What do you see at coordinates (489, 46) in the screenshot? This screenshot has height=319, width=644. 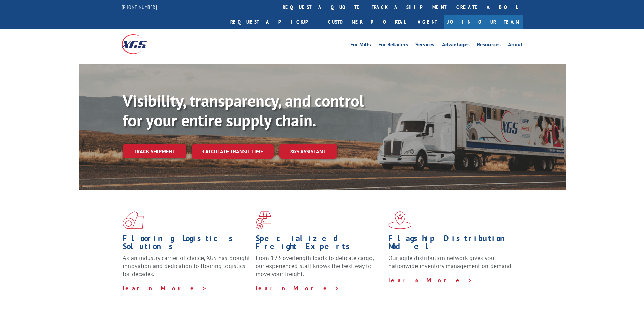 I see `a: Resources` at bounding box center [489, 46].